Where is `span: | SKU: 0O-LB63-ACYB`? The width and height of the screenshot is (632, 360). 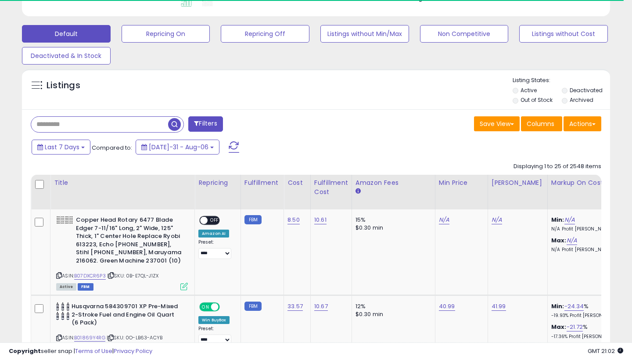
span: | SKU: 0O-LB63-ACYB is located at coordinates (134, 338).